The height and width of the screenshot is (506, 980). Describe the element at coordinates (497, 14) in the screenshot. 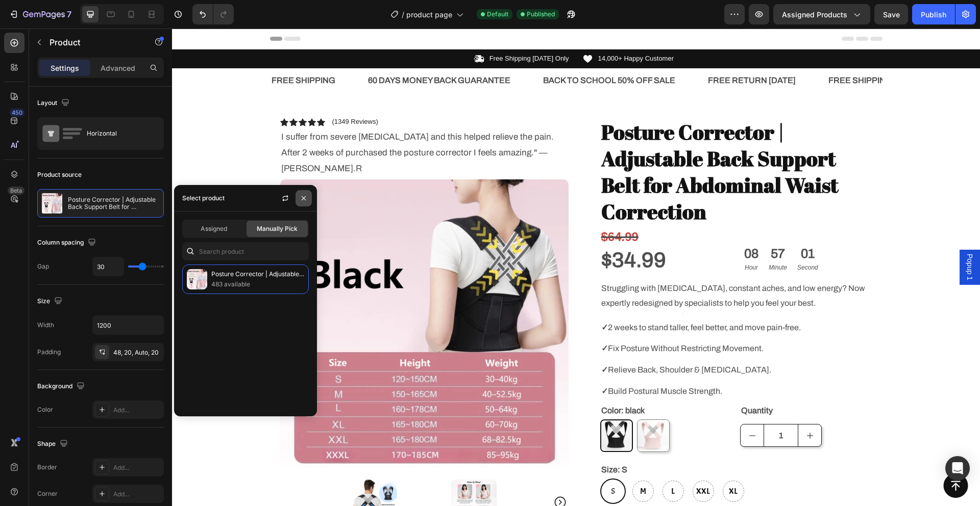

I see `span: Default` at that location.